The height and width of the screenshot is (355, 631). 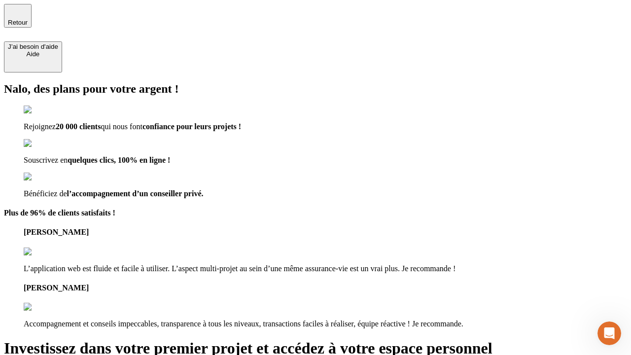 I want to click on p: L’application web est fluide et facile à utiliser. L’aspect multi-projet au sein d’une même assur..., so click(x=325, y=269).